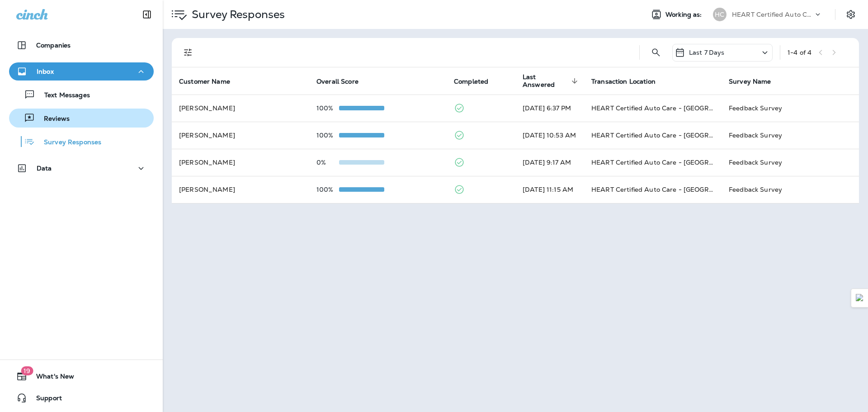 The image size is (868, 412). What do you see at coordinates (82, 118) in the screenshot?
I see `button: Reviews` at bounding box center [82, 118].